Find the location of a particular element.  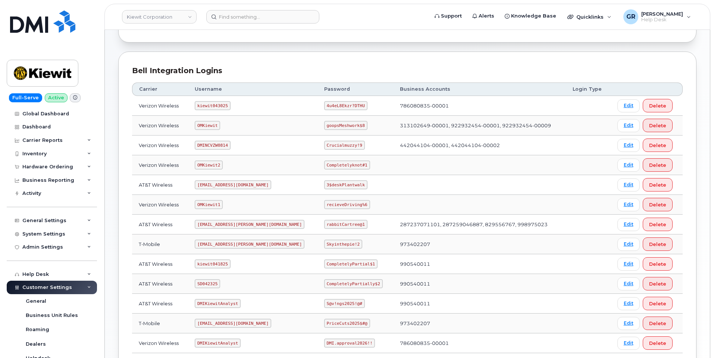

code: S@v!ngs2025!@# is located at coordinates (344, 303).